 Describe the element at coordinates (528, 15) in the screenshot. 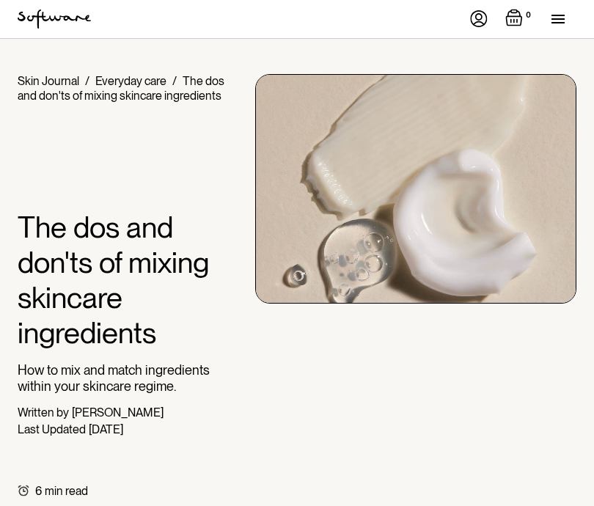

I see `div: 0` at that location.